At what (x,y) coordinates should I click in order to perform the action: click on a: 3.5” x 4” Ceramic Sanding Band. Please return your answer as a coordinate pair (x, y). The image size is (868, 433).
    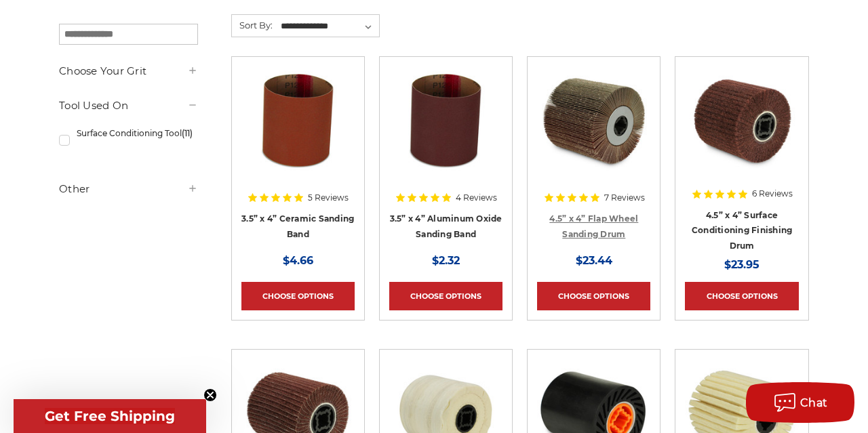
    Looking at the image, I should click on (297, 226).